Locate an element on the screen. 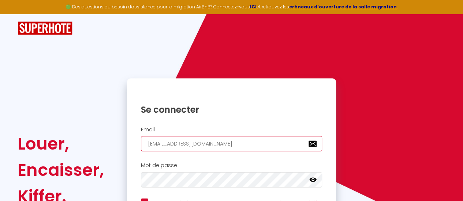 The width and height of the screenshot is (463, 201). button: Ouvrir le widget de chat LiveChat is located at coordinates (17, 14).